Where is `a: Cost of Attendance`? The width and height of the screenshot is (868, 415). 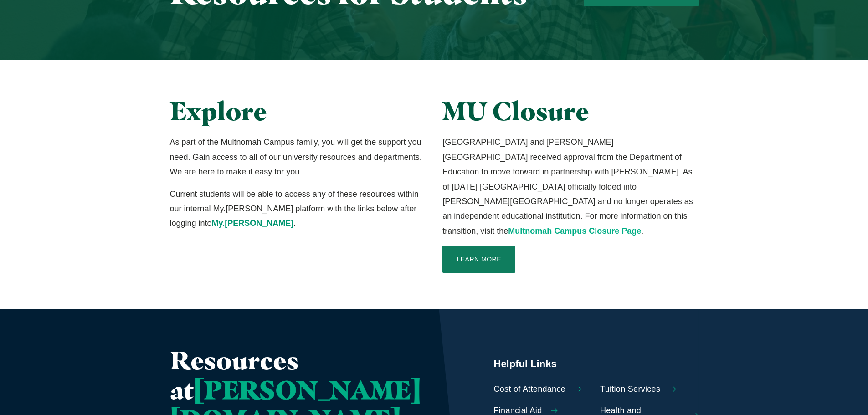
a: Cost of Attendance is located at coordinates (543, 389).